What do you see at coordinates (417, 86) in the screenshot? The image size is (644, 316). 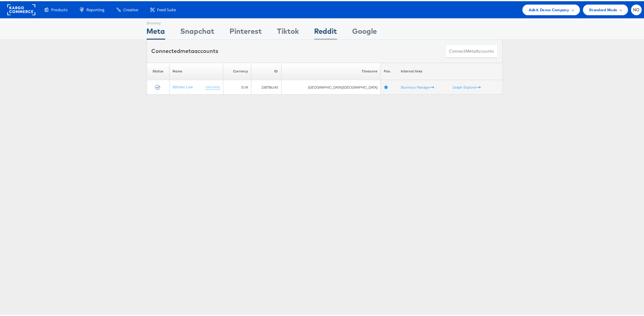 I see `a: Business Manager` at bounding box center [417, 86].